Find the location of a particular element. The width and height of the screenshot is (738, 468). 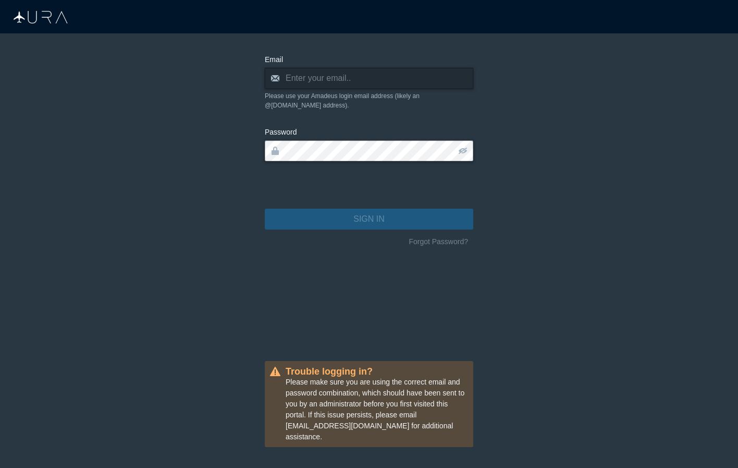

span: Password is located at coordinates (280, 132).